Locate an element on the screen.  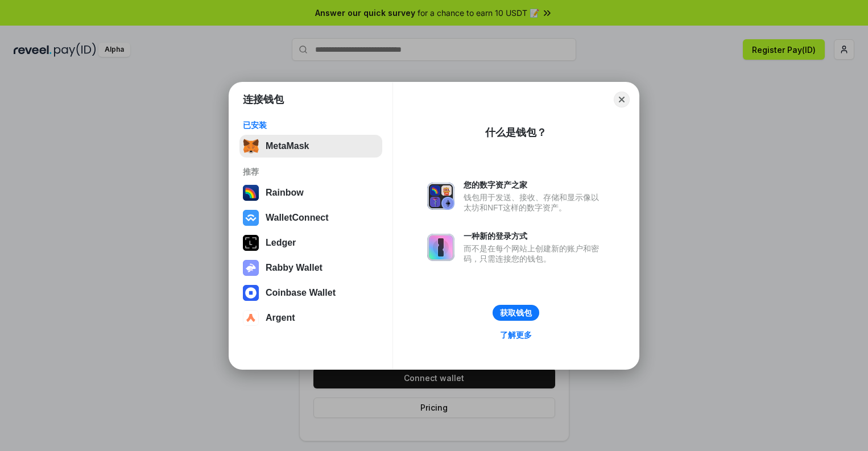
img: svg+xml,%3Csvg%20width%3D%22120%22%20height%3D%22120%22%20viewBox%3D%220%200%20120%20120%22%20fil... is located at coordinates (251, 192).